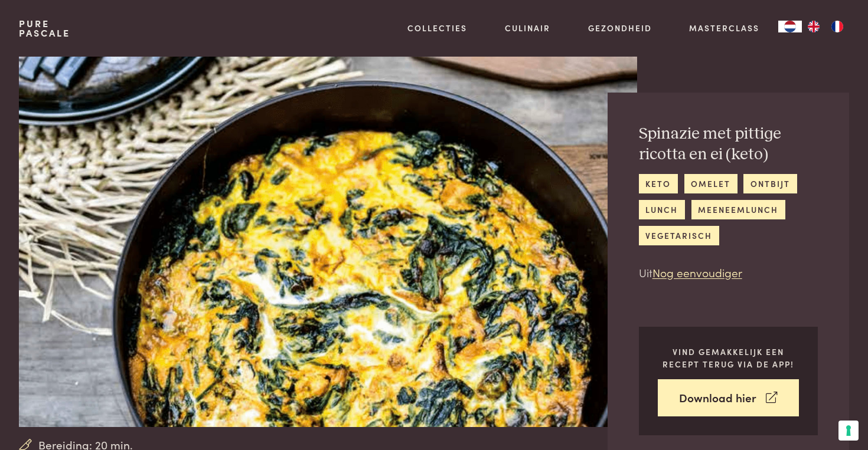  I want to click on a: Download hier, so click(729, 398).